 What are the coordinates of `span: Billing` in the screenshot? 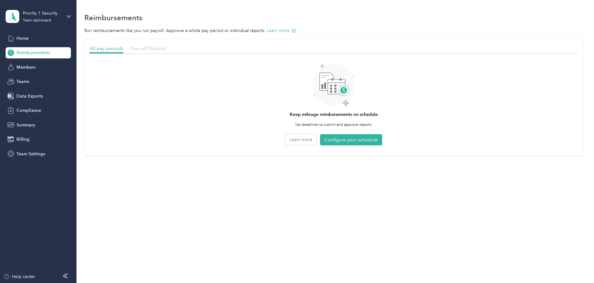 It's located at (23, 139).